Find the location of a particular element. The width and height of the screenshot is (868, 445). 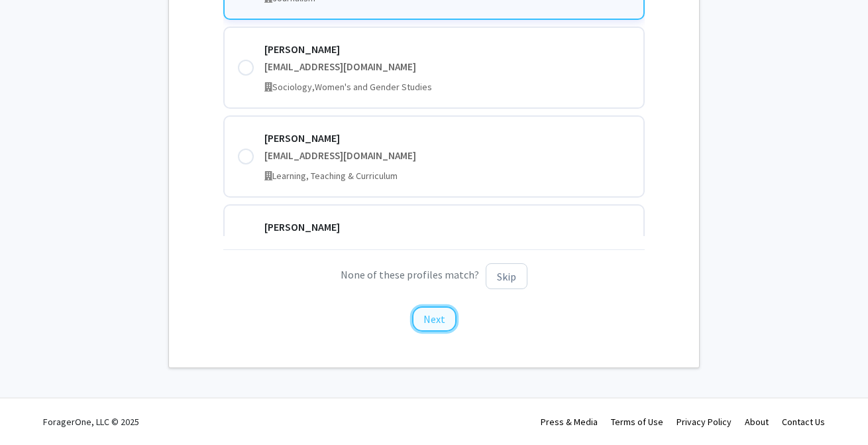

span: Sociology, is located at coordinates (294, 87).